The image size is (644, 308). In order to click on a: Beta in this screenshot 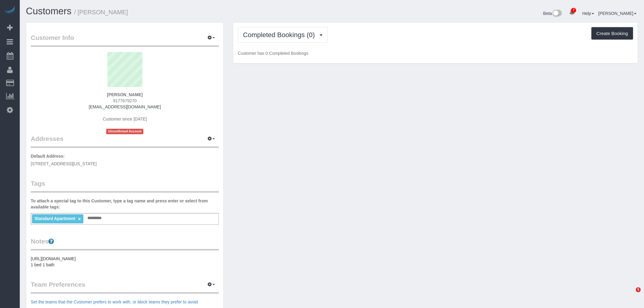, I will do `click(553, 13)`.